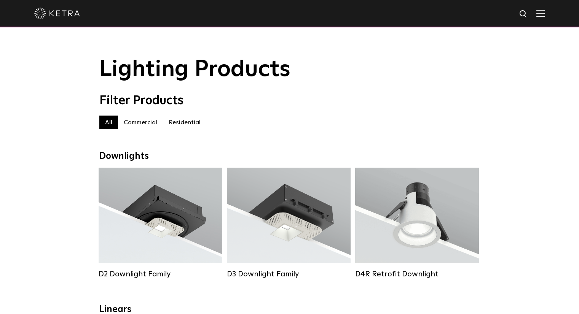 This screenshot has width=579, height=314. I want to click on label: All, so click(108, 123).